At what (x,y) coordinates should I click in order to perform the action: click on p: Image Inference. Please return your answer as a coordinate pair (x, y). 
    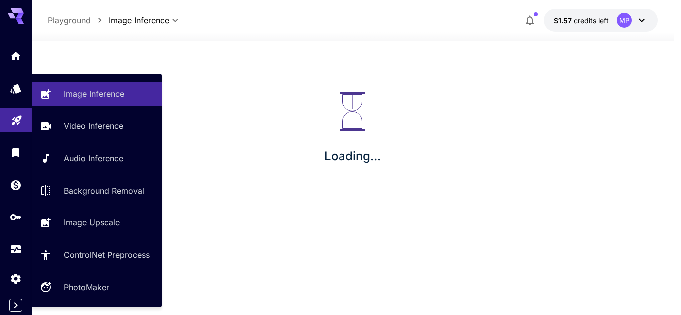
    Looking at the image, I should click on (94, 94).